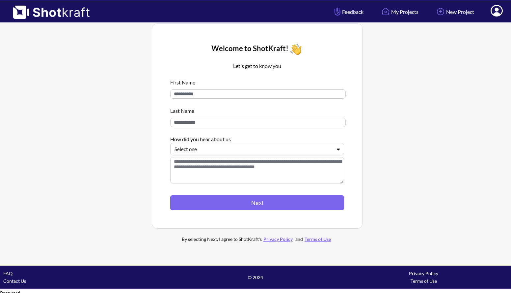 The height and width of the screenshot is (293, 511). What do you see at coordinates (424, 273) in the screenshot?
I see `div: Privacy Policy` at bounding box center [424, 273].